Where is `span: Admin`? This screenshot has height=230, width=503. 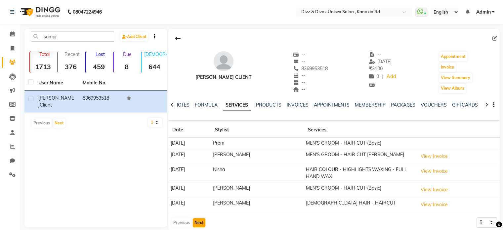 span: Admin is located at coordinates (484, 12).